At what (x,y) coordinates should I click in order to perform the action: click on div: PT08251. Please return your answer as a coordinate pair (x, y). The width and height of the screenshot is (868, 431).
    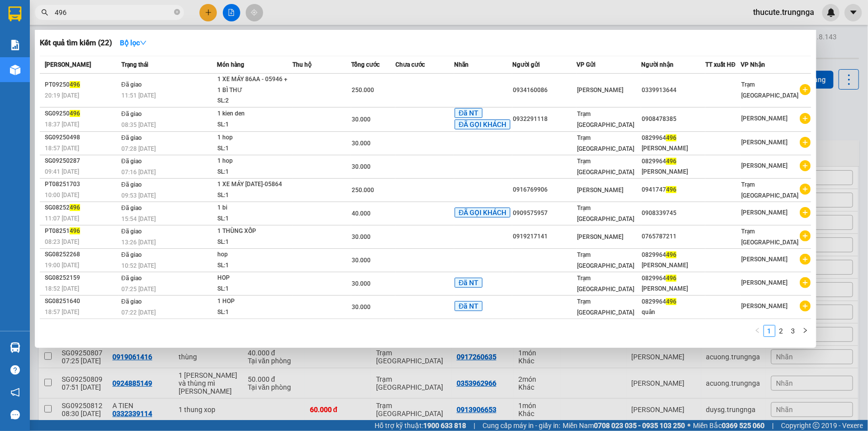
    Looking at the image, I should click on (81, 230).